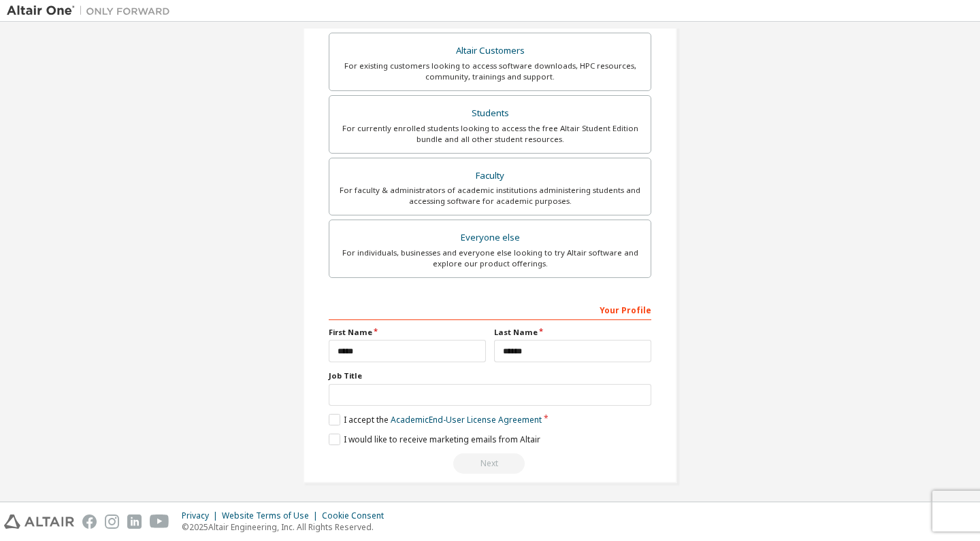 The image size is (980, 541). I want to click on div: Your Profile, so click(490, 309).